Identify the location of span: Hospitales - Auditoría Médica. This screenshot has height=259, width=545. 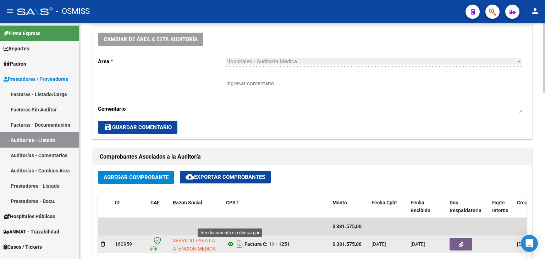
(262, 61).